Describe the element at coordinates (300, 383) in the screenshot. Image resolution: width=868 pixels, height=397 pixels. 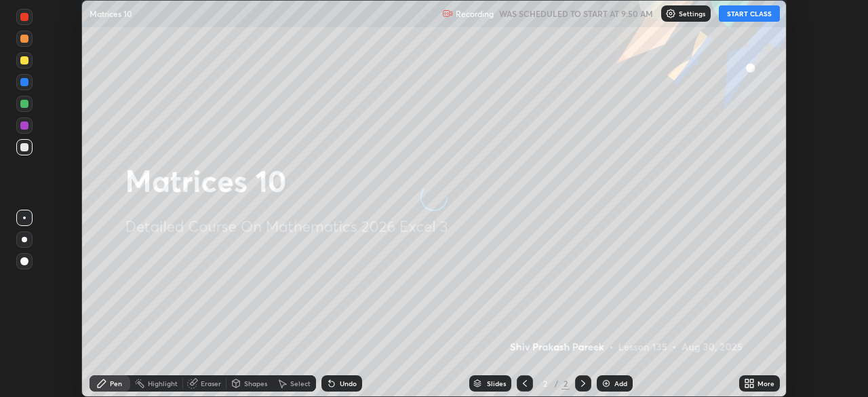
I see `div: Select` at that location.